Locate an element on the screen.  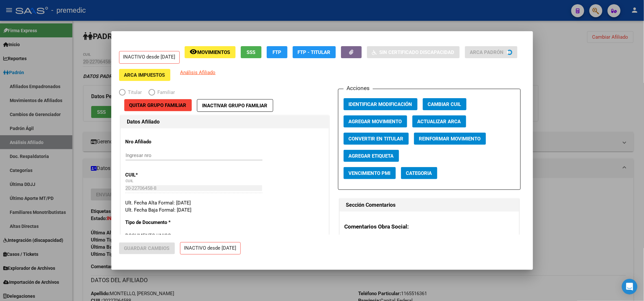
h1: Sección Comentarios is located at coordinates (429, 205).